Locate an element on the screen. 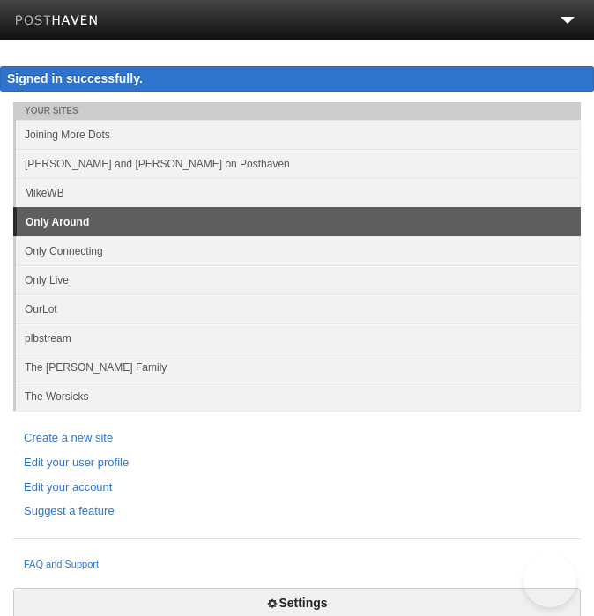  li: Your Sites is located at coordinates (297, 111).